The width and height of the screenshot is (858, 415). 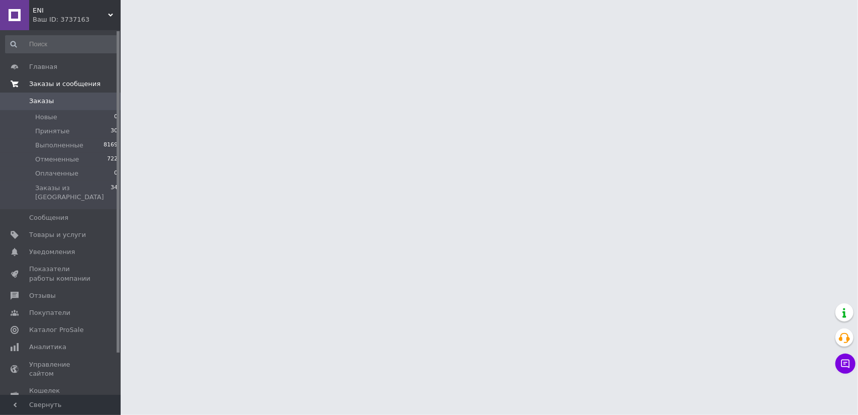 What do you see at coordinates (52, 131) in the screenshot?
I see `span: Принятые` at bounding box center [52, 131].